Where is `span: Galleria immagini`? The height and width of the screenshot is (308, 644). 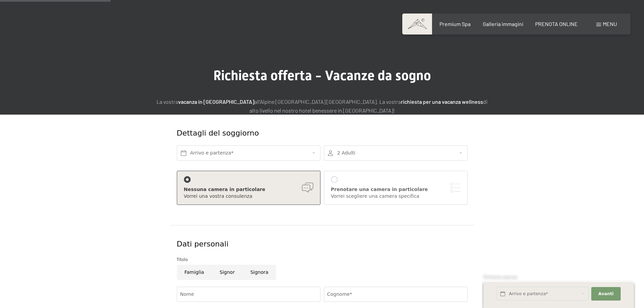
span: Galleria immagini is located at coordinates (503, 24).